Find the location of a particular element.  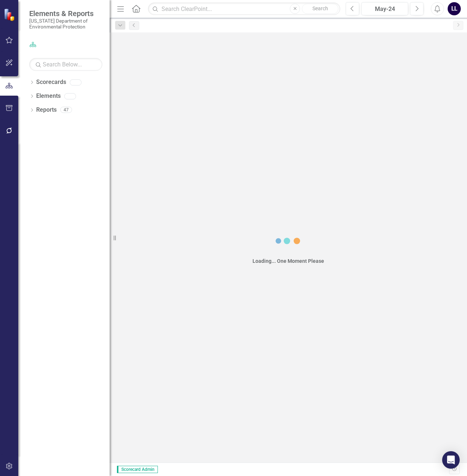

div: Open Intercom Messenger is located at coordinates (451, 460).